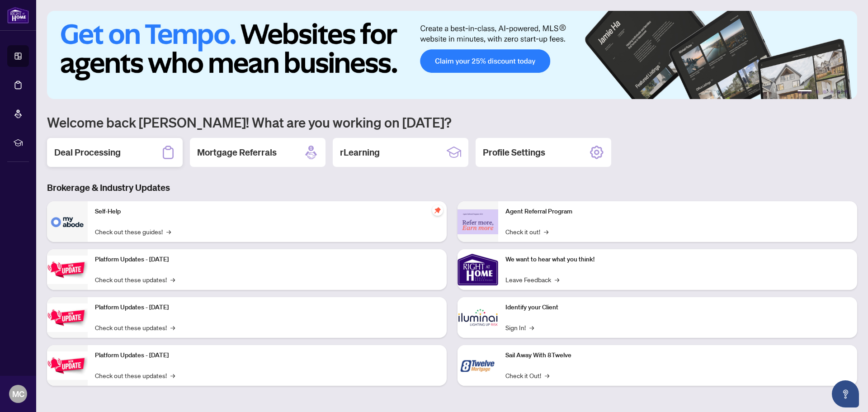 This screenshot has width=868, height=412. Describe the element at coordinates (839, 92) in the screenshot. I see `button: 5` at that location.